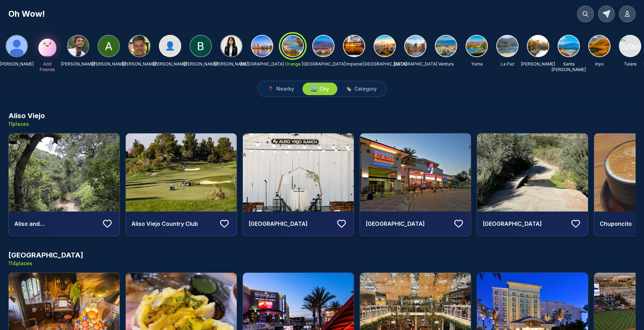 Image resolution: width=644 pixels, height=330 pixels. I want to click on img: KHUSHI KASTURIYA, so click(232, 46).